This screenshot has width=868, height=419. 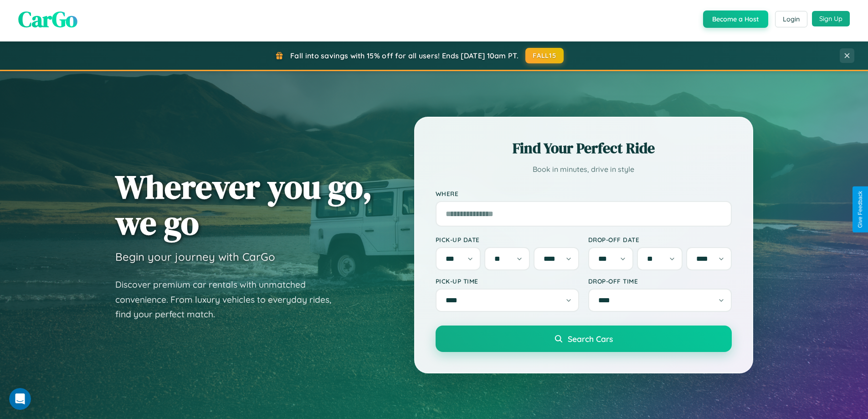 I want to click on span: Search Cars, so click(x=590, y=339).